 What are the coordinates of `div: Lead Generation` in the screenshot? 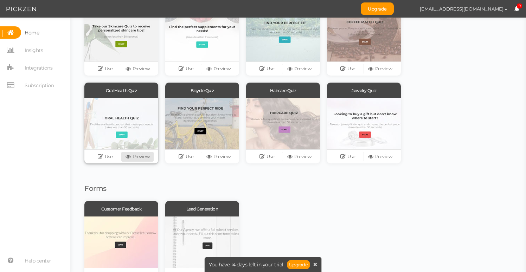 It's located at (202, 209).